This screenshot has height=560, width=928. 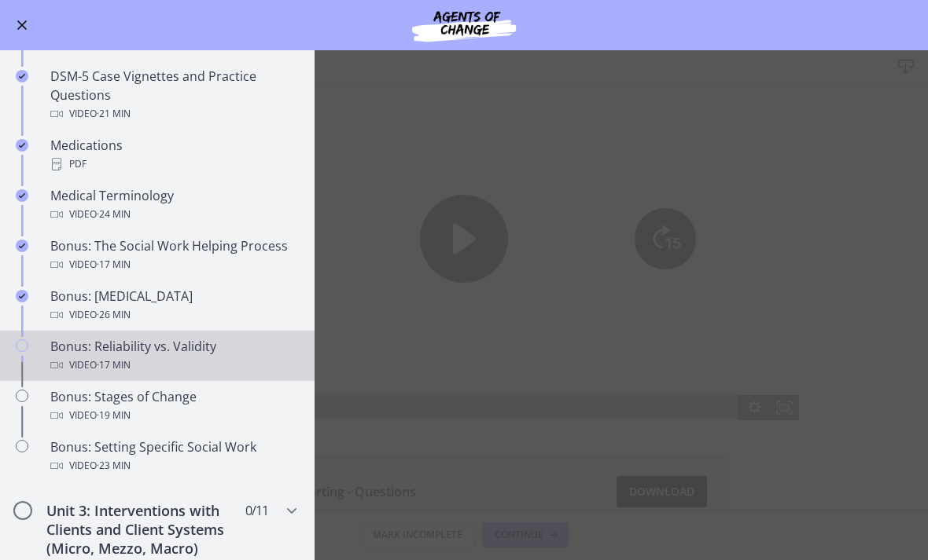 I want to click on button: Skip back 15 seconds, so click(x=263, y=155).